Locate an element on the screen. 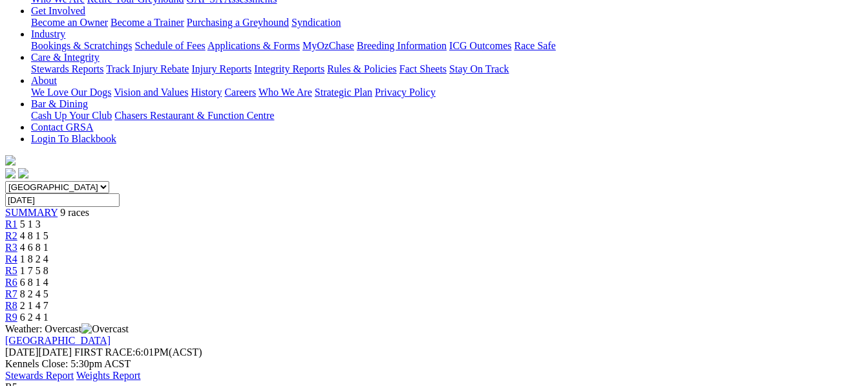  a: Stay On Track is located at coordinates (479, 68).